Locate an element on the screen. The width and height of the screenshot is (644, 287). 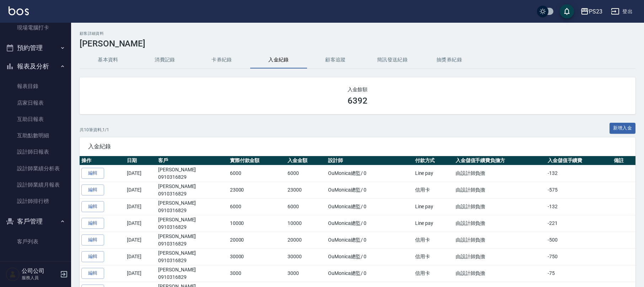
button: 預約管理 is located at coordinates (35, 48).